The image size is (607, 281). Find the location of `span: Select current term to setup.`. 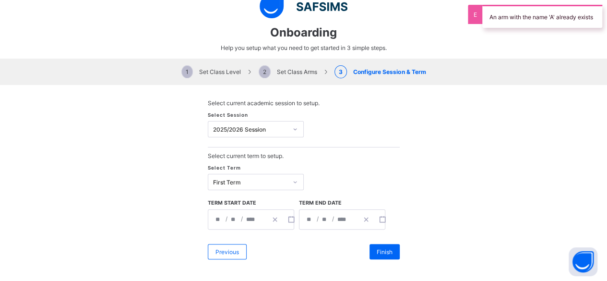

span: Select current term to setup. is located at coordinates (246, 156).